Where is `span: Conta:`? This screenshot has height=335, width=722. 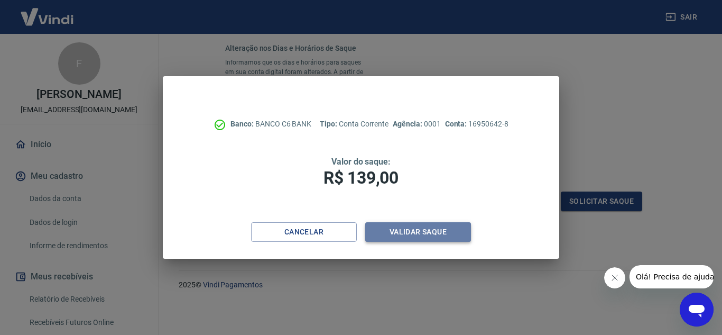 span: Conta: is located at coordinates (457, 124).